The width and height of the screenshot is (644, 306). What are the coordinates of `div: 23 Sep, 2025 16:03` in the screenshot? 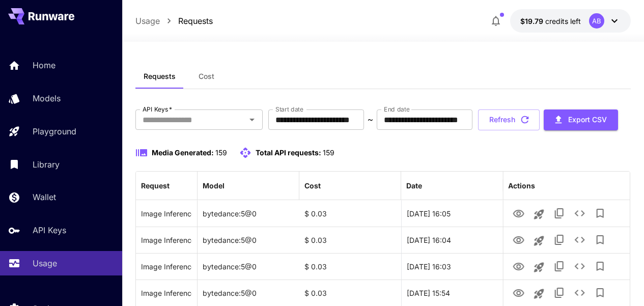 It's located at (452, 266).